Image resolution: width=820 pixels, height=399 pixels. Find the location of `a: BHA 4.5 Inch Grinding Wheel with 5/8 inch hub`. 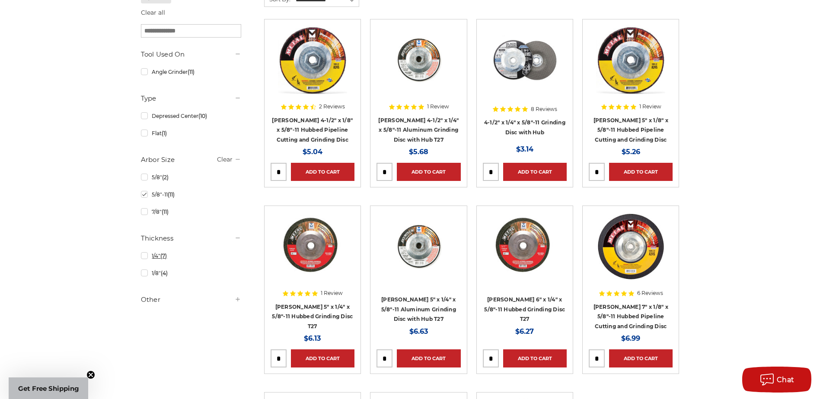

a: BHA 4.5 Inch Grinding Wheel with 5/8 inch hub is located at coordinates (525, 67).